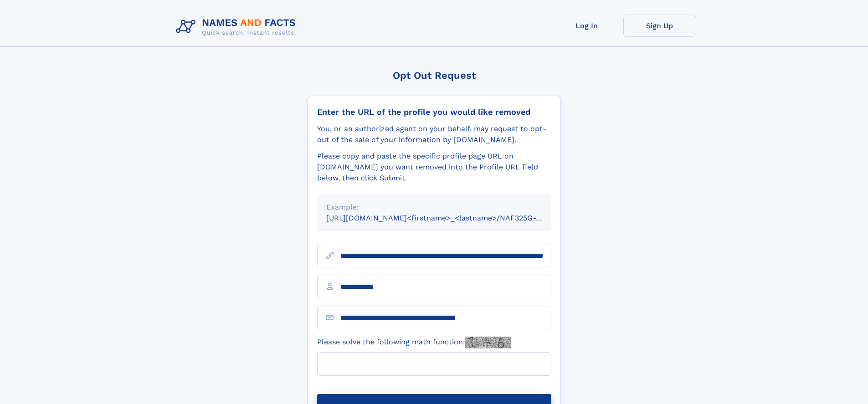 The height and width of the screenshot is (404, 868). Describe the element at coordinates (434, 112) in the screenshot. I see `div: Enter the URL of the profile you would like removed` at that location.